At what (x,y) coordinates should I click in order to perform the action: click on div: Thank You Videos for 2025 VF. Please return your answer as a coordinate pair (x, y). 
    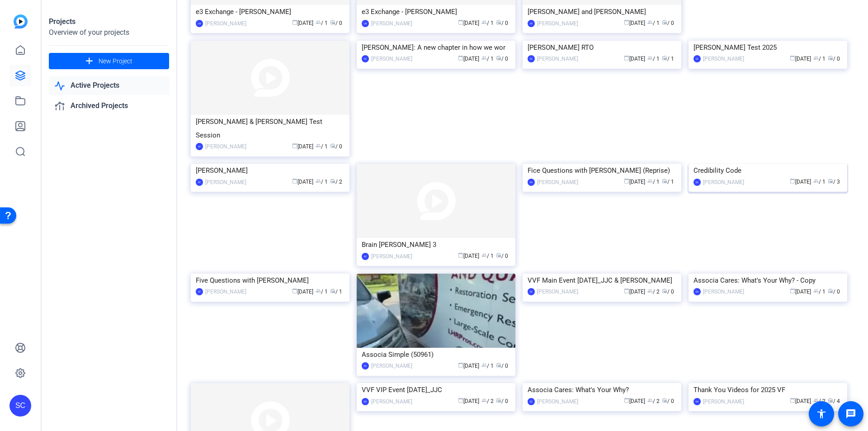
    Looking at the image, I should click on (768, 390).